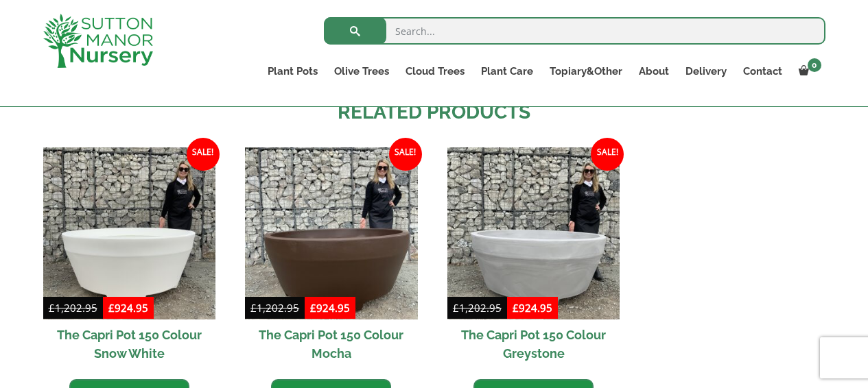 The image size is (868, 388). What do you see at coordinates (129, 257) in the screenshot?
I see `a: Sale! The Capri Pot 150 Colour Snow White` at bounding box center [129, 257].